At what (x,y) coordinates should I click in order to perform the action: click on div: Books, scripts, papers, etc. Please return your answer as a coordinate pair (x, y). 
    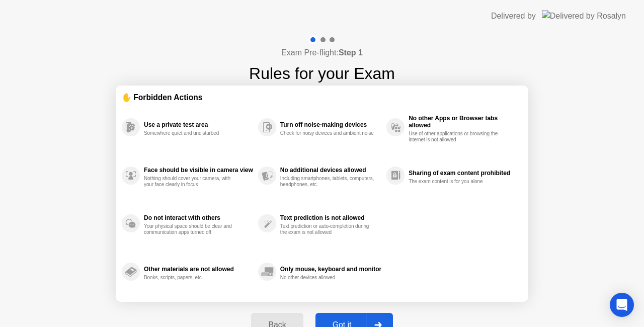
    Looking at the image, I should click on (191, 278).